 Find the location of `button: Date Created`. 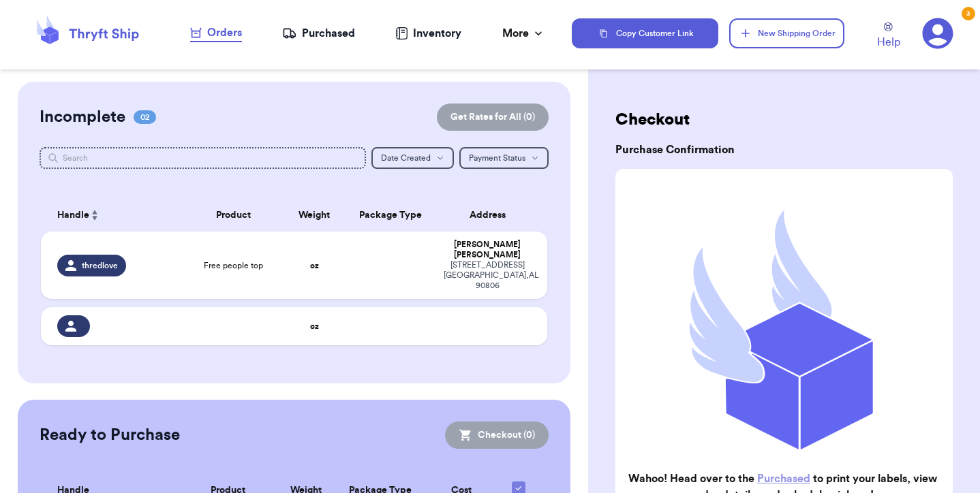

button: Date Created is located at coordinates (412, 158).